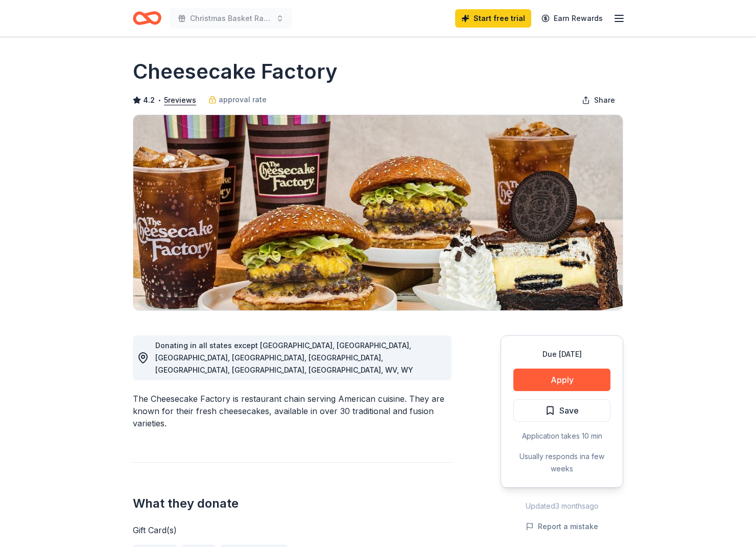  I want to click on div: Updated 3 months ago, so click(562, 506).